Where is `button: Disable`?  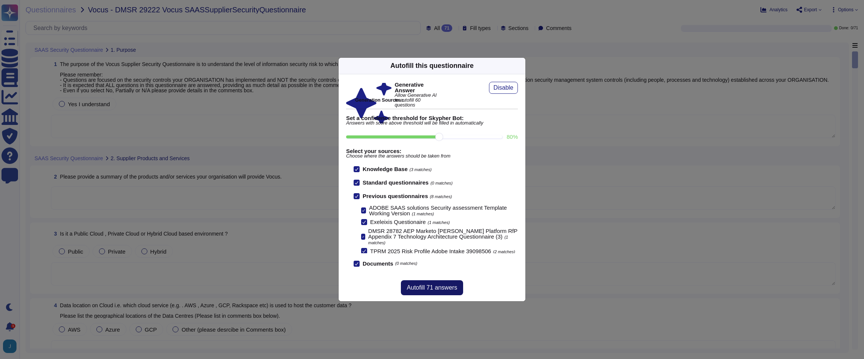 button: Disable is located at coordinates (503, 88).